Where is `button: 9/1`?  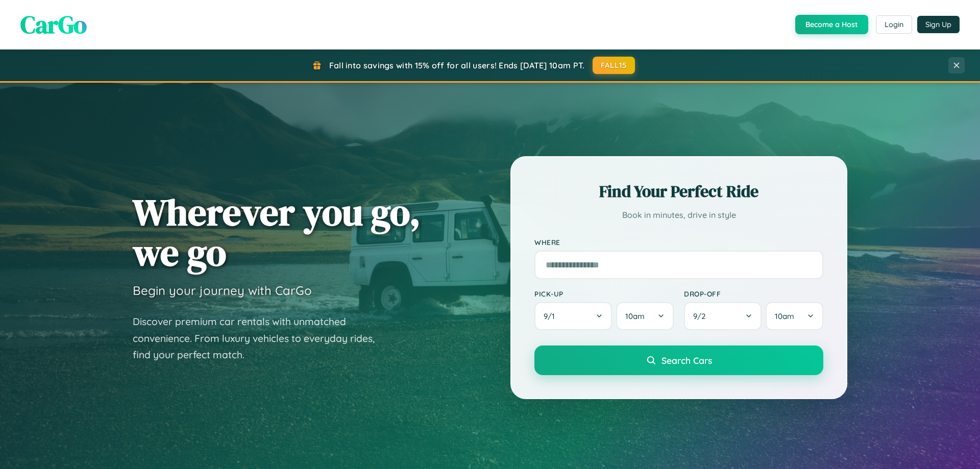 button: 9/1 is located at coordinates (573, 316).